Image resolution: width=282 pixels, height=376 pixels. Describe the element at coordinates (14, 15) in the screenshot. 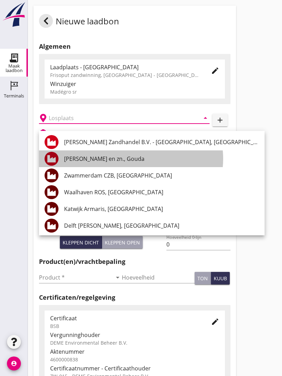

I see `img: logo-small.a267ee39.svg` at that location.